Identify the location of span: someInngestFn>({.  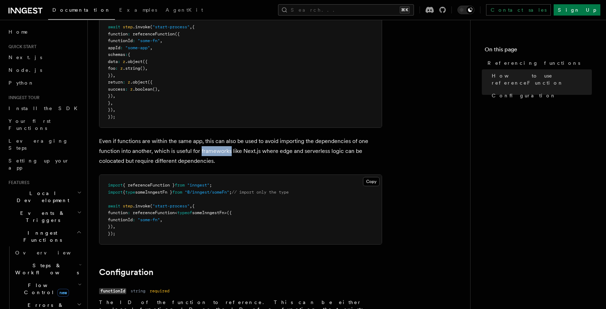
(212, 213).